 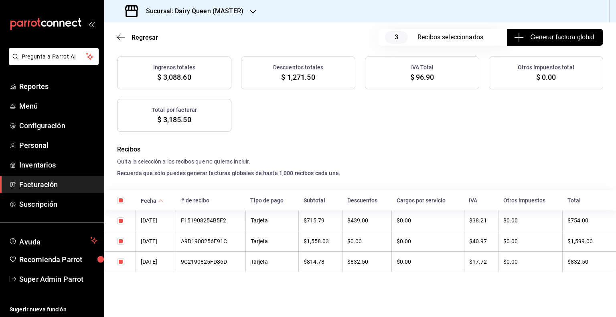 What do you see at coordinates (589, 201) in the screenshot?
I see `th: Total` at bounding box center [589, 201].